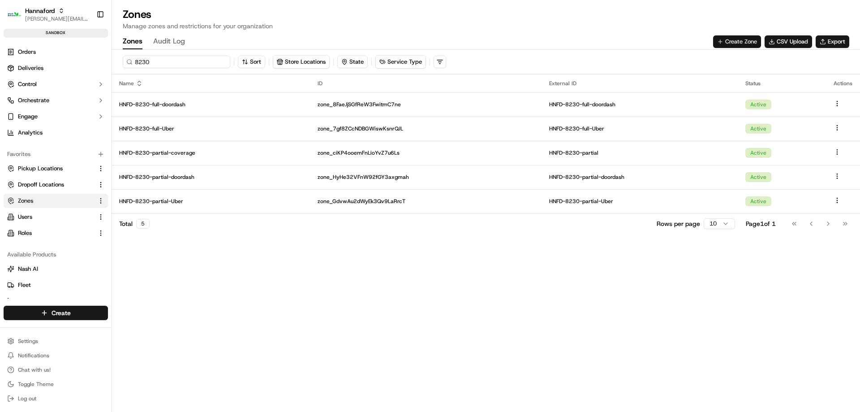  Describe the element at coordinates (426, 129) in the screenshot. I see `p: zone_7gf8ZCcNDBGWiswKsnrQJL` at that location.